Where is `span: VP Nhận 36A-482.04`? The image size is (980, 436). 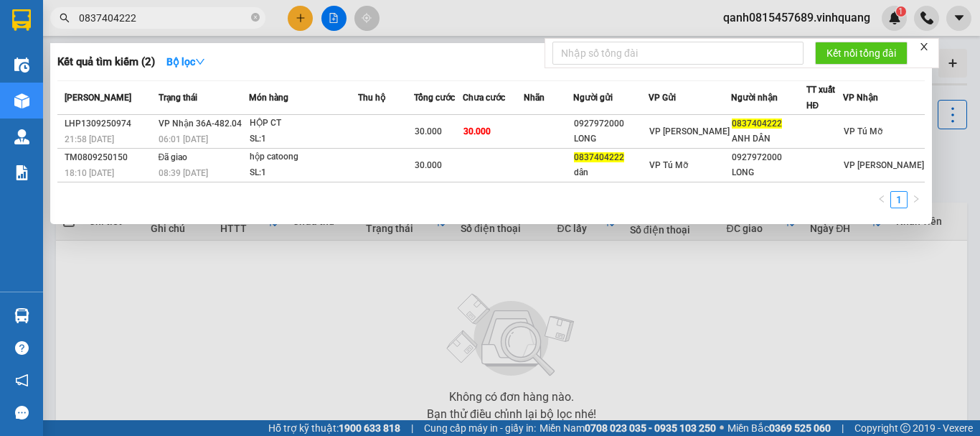 span: VP Nhận 36A-482.04 is located at coordinates (200, 123).